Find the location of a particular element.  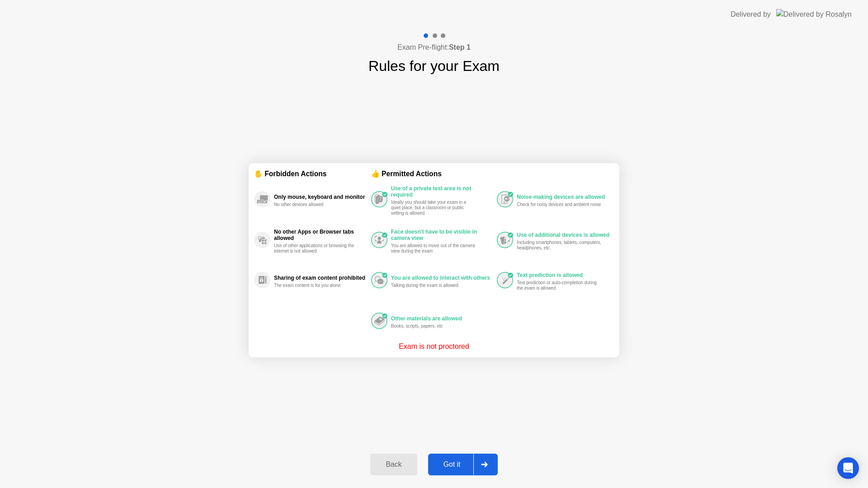

div: You are allowed to move out of the camera view during the exam is located at coordinates (433, 248).